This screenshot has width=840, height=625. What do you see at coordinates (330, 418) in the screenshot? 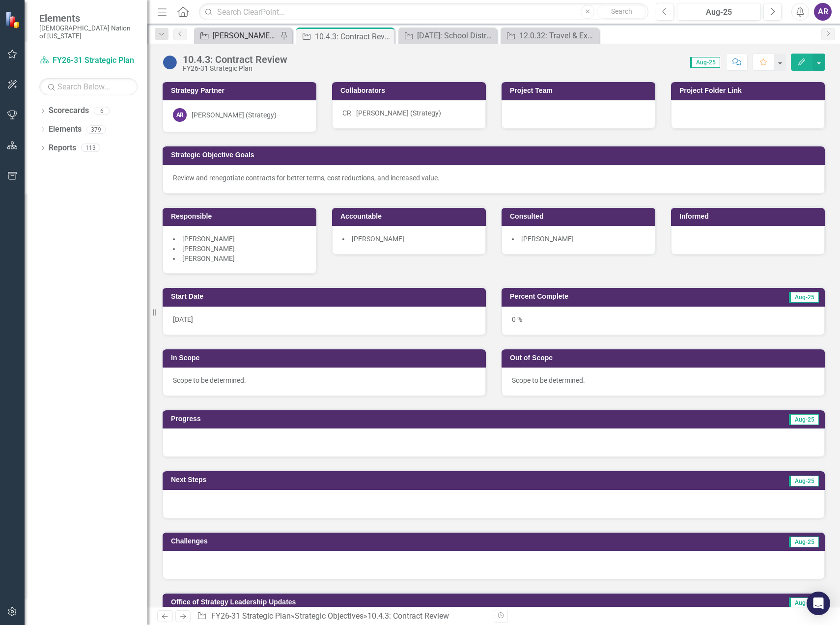
I see `h3: Progress` at bounding box center [330, 418].